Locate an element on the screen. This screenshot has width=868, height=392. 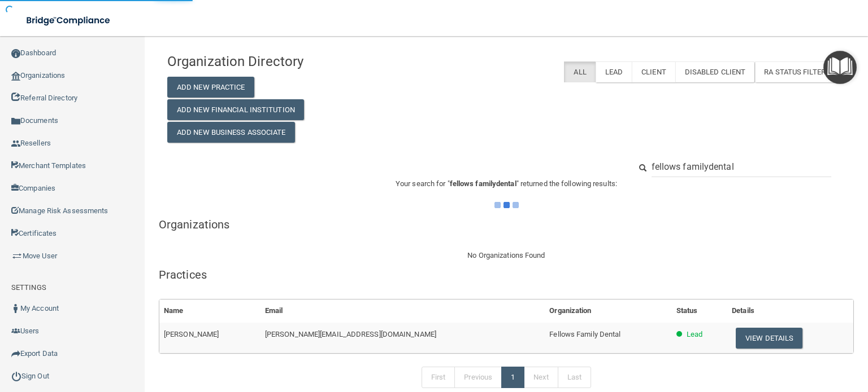
img: briefcase.64adab9b.png is located at coordinates (17, 256).